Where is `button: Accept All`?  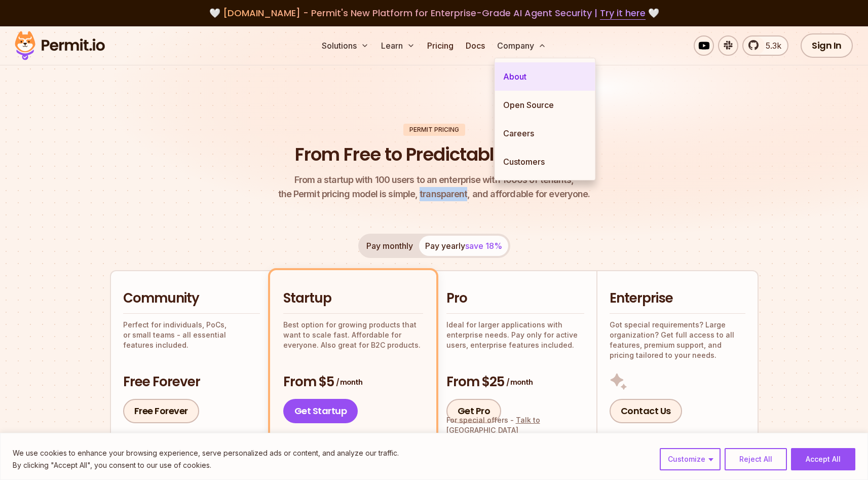
button: Accept All is located at coordinates (822, 459).